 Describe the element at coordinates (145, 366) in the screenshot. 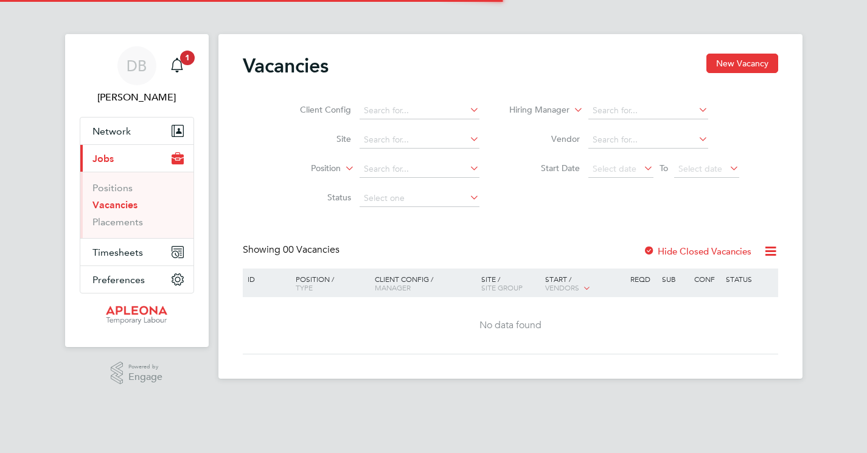

I see `span: Powered by` at that location.